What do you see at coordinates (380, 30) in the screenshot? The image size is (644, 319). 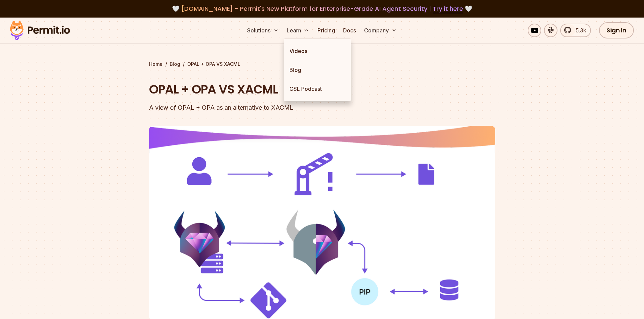 I see `button: Company` at bounding box center [380, 30].